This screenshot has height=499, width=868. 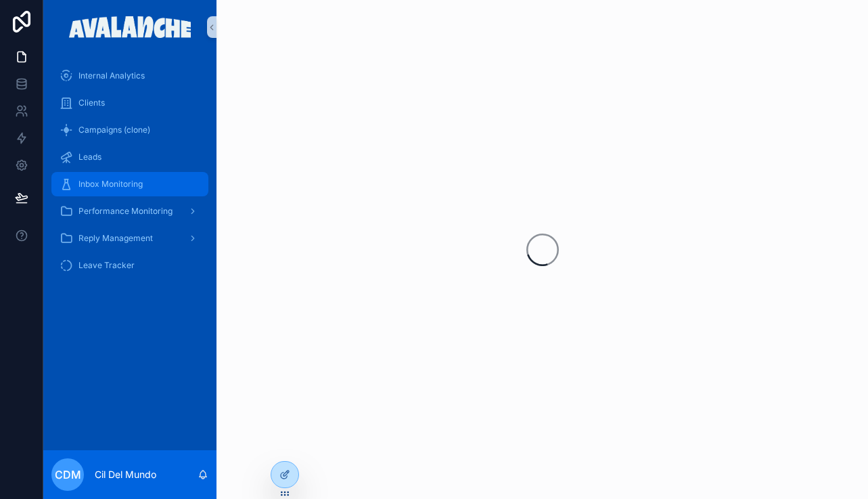 I want to click on span: Performance Monitoring, so click(x=125, y=211).